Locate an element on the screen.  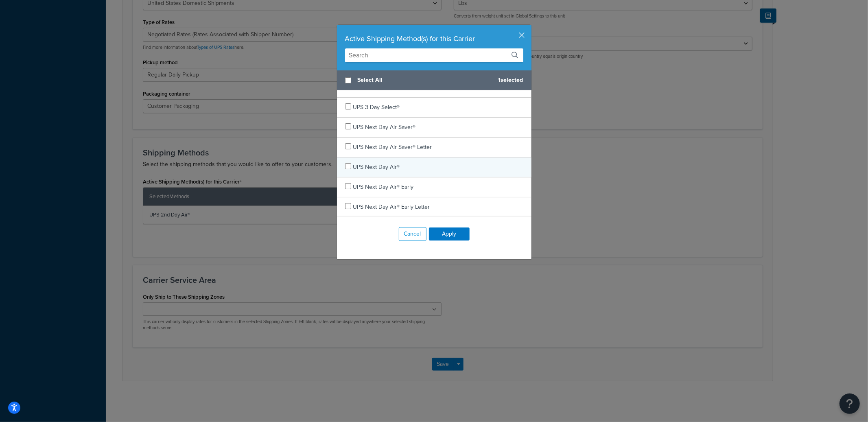
span: UPS Next Day Air Saver® Letter is located at coordinates (393, 147).